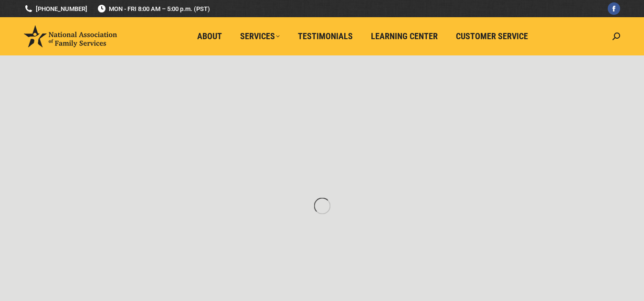 This screenshot has width=644, height=301. I want to click on a: About, so click(210, 36).